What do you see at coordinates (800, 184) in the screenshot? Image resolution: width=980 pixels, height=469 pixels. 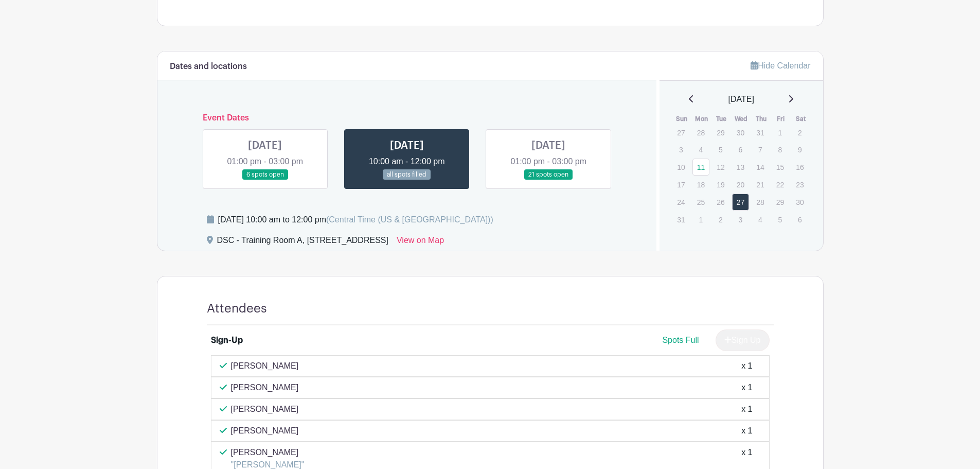 I see `p: 23` at bounding box center [800, 184].